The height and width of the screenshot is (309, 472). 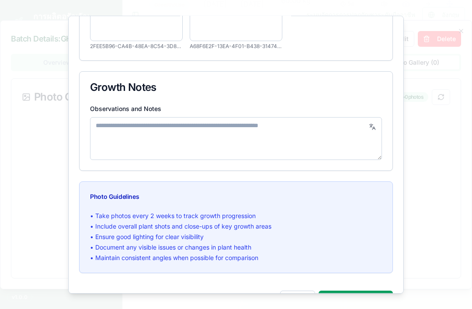 I want to click on label: Observations and Notes, so click(x=125, y=108).